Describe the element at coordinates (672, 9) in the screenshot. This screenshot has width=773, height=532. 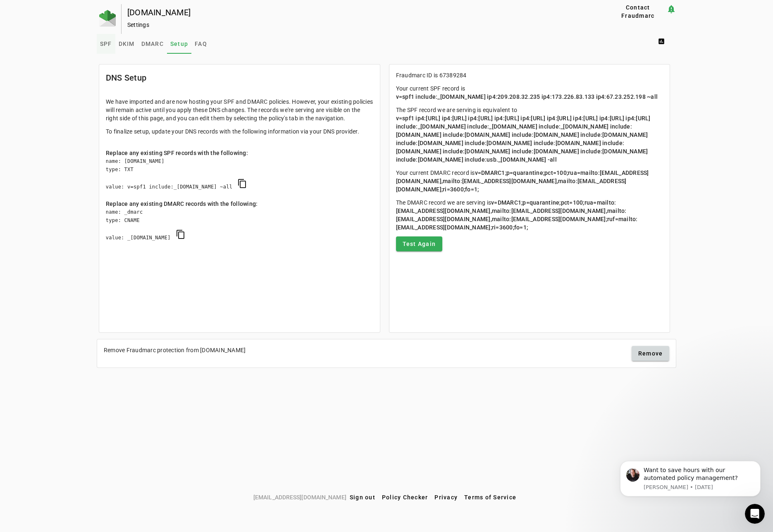
I see `mat-icon: notification_important` at that location.